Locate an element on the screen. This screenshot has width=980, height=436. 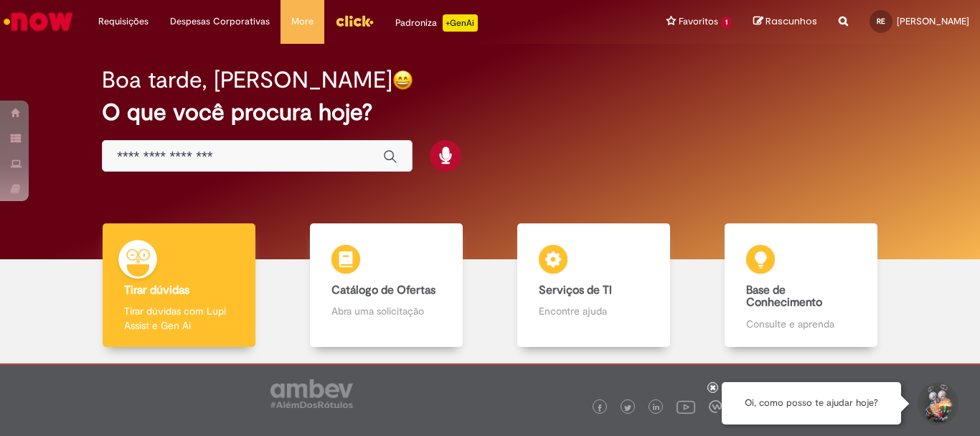
button: Iniciar Conversa de Suporte is located at coordinates (937, 403).